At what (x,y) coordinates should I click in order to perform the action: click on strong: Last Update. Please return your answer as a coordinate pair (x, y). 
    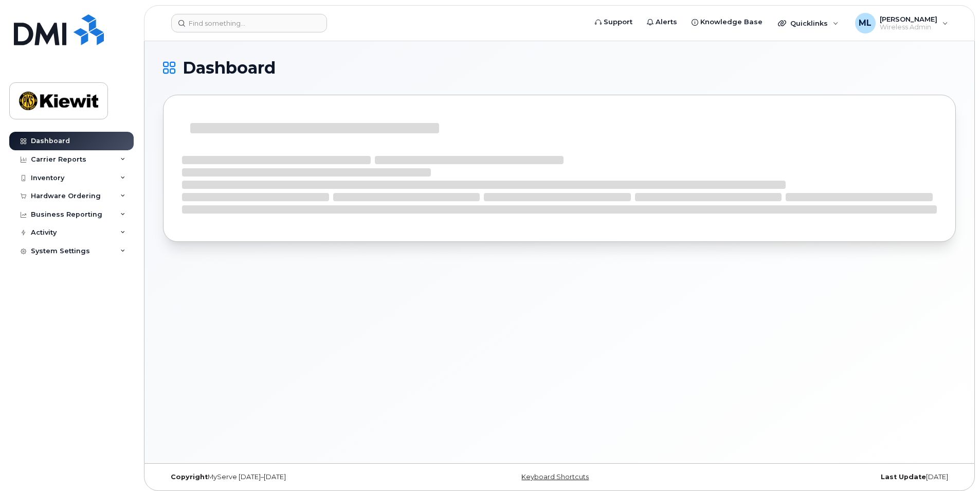
    Looking at the image, I should click on (904, 476).